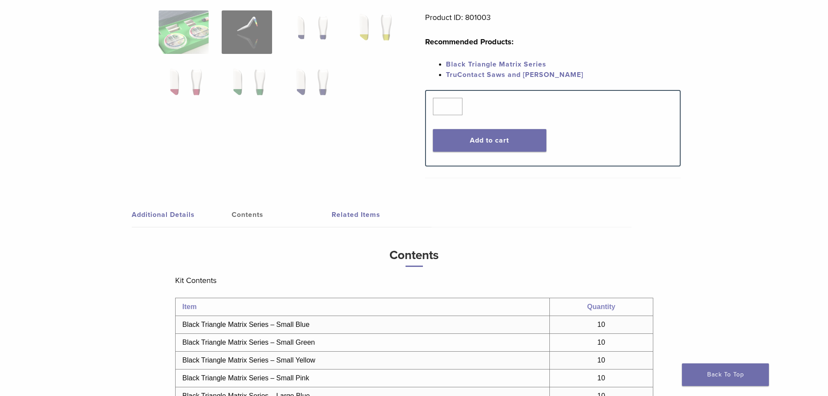 The image size is (828, 396). I want to click on strong: Item, so click(190, 306).